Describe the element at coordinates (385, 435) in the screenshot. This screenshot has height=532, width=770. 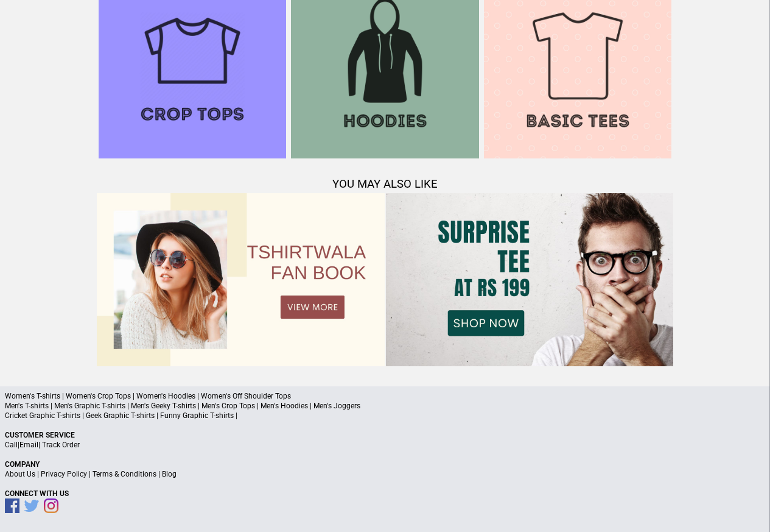
I see `p: Customer Service` at that location.